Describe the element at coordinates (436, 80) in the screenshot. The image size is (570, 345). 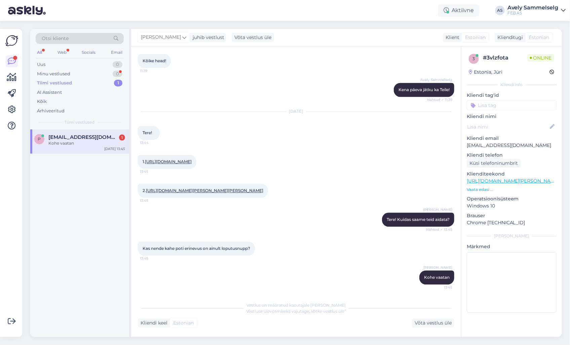
I see `span: Avely Sammelselg` at that location.